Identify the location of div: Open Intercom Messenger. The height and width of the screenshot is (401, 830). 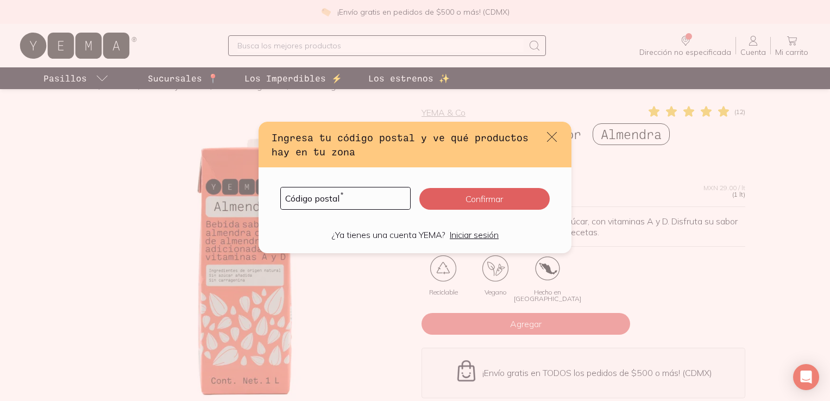
(806, 377).